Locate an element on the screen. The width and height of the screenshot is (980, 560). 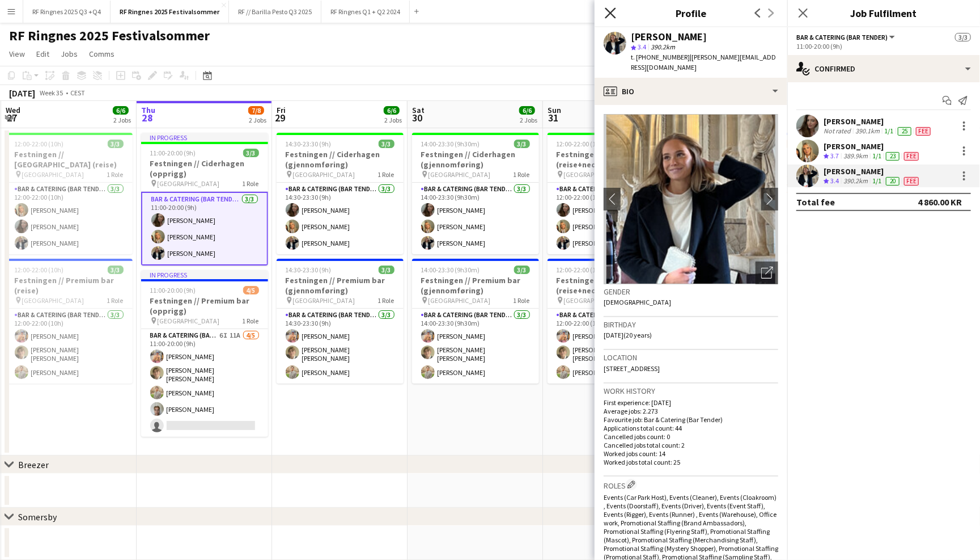
p: Cancelled jobs count: 0 is located at coordinates (692, 436).